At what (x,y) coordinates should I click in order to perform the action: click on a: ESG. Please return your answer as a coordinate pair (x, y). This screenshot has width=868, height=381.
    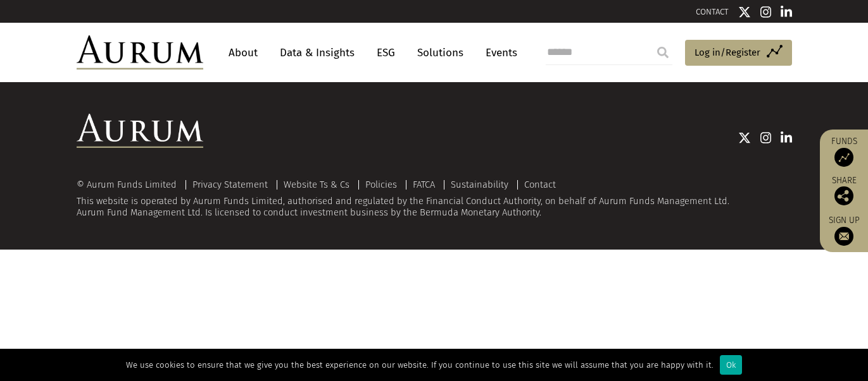
    Looking at the image, I should click on (386, 52).